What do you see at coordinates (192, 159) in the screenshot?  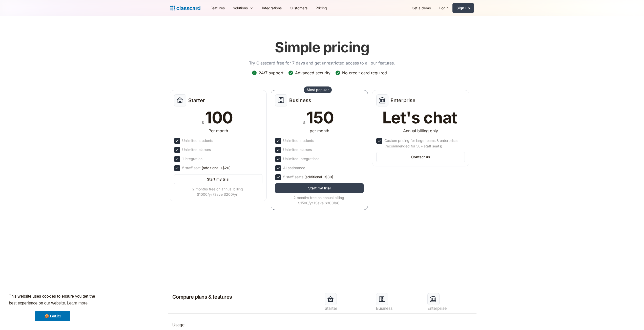 I see `div: 1 integration` at bounding box center [192, 159].